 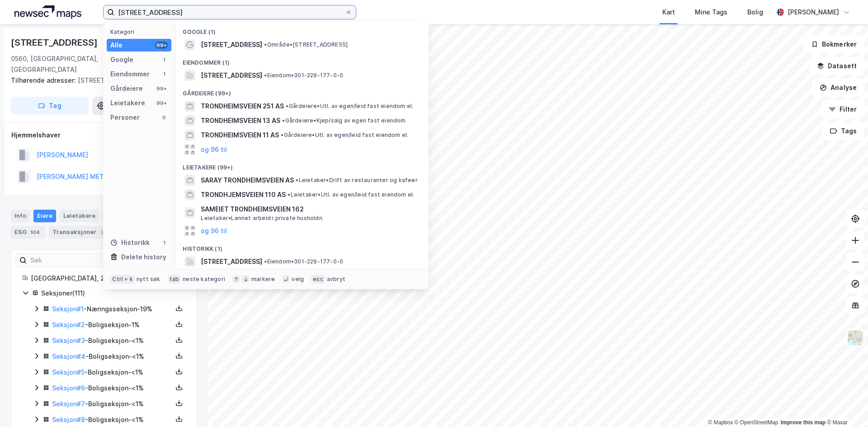 What do you see at coordinates (119, 216) in the screenshot?
I see `div: Datasett` at bounding box center [119, 216].